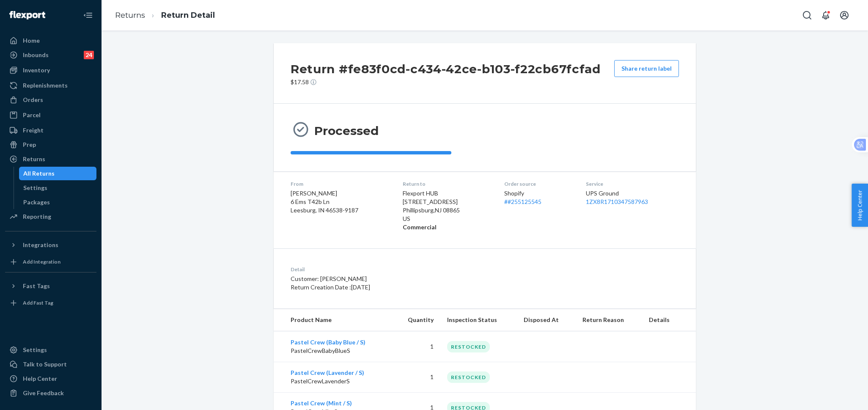 Image resolution: width=868 pixels, height=410 pixels. I want to click on div: Fast Tags, so click(36, 286).